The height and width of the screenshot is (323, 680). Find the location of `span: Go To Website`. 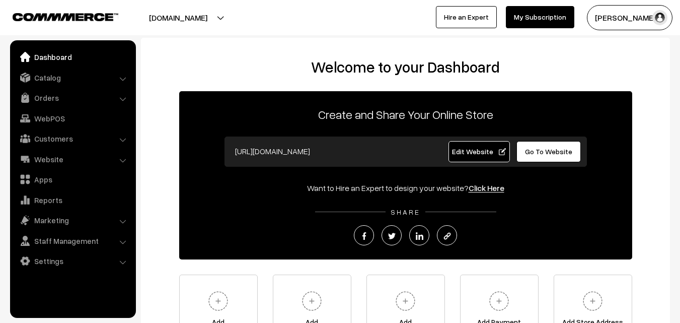

span: Go To Website is located at coordinates (549, 151).